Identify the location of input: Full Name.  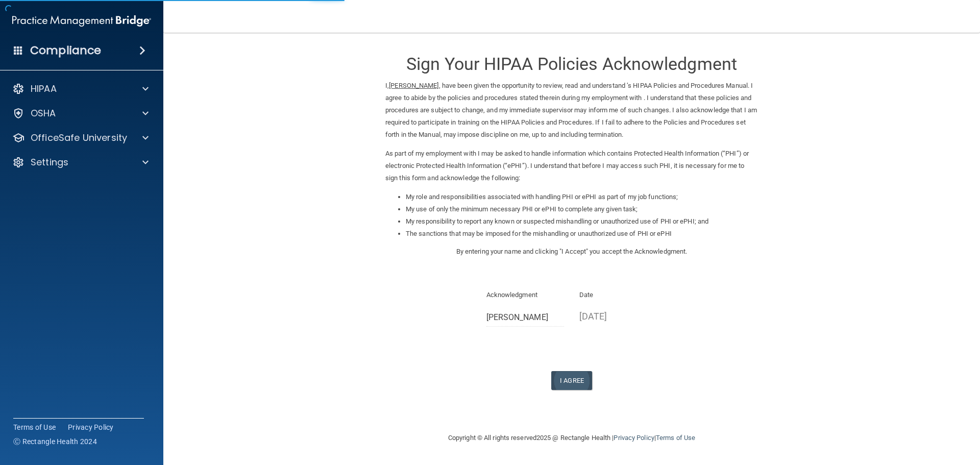
(525, 317).